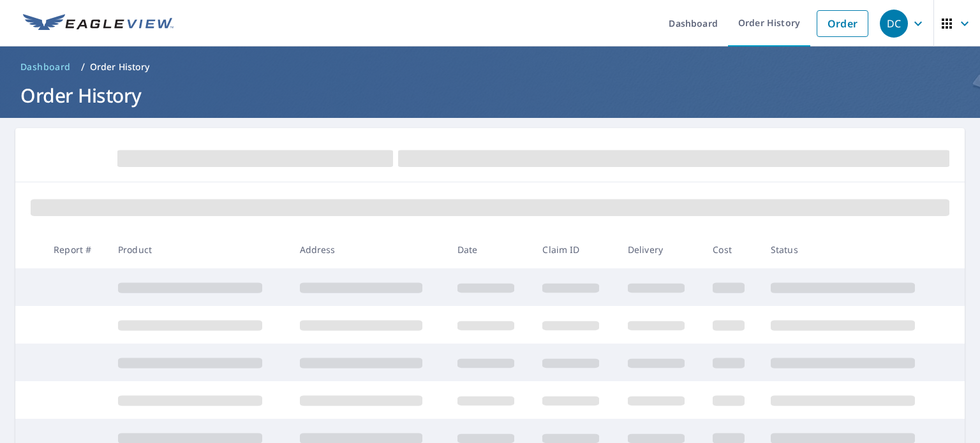 The height and width of the screenshot is (443, 980). Describe the element at coordinates (659, 250) in the screenshot. I see `th: Delivery` at that location.